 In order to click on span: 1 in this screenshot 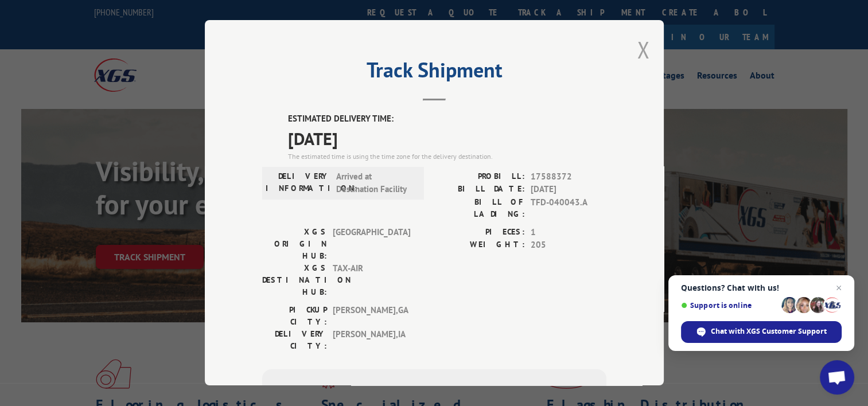, I will do `click(568, 232)`.